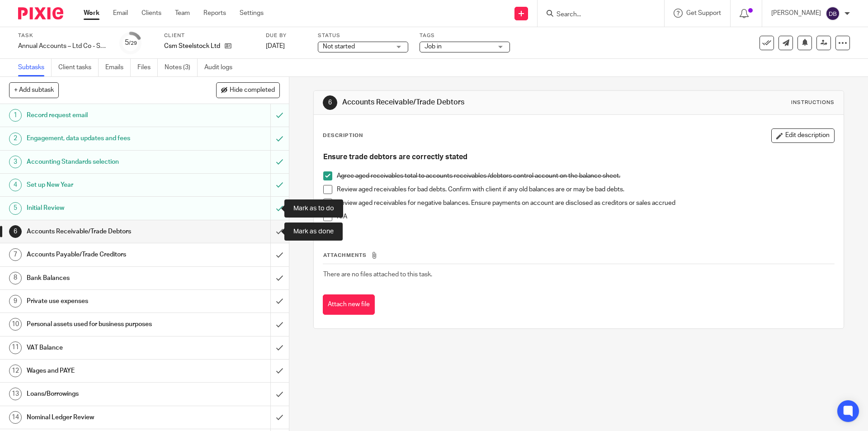 This screenshot has width=868, height=431. I want to click on span: Hide completed, so click(252, 90).